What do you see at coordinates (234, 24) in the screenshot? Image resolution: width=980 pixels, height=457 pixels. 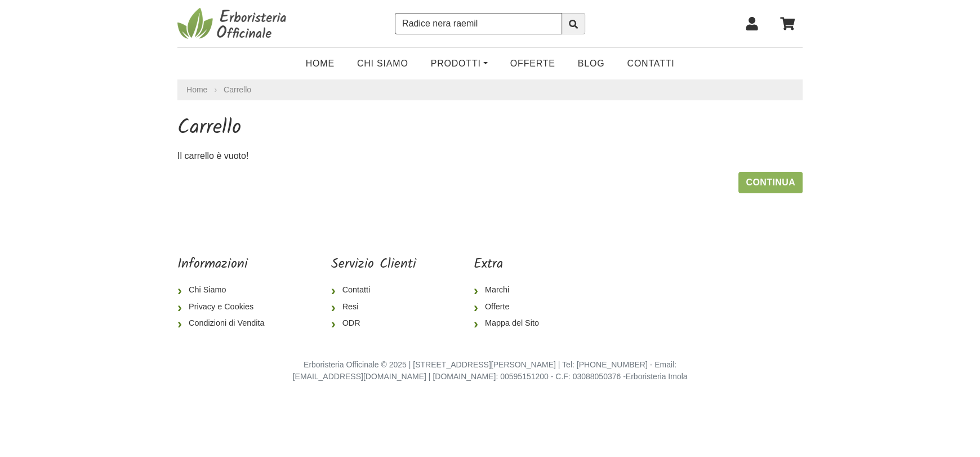 I see `img: Erboristeria Officinale` at bounding box center [234, 24].